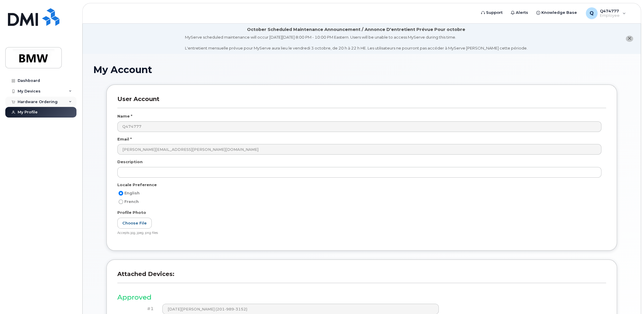 This screenshot has width=644, height=314. I want to click on label: Description, so click(130, 162).